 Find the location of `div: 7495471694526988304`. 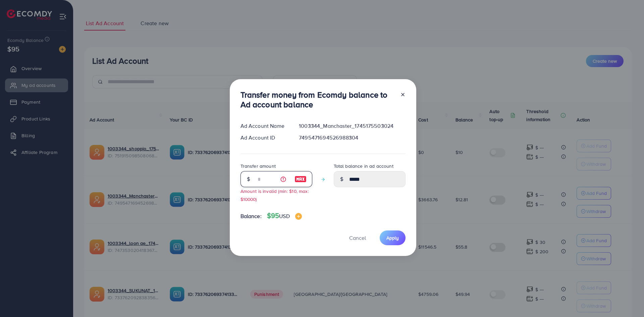

div: 7495471694526988304 is located at coordinates (352, 138).